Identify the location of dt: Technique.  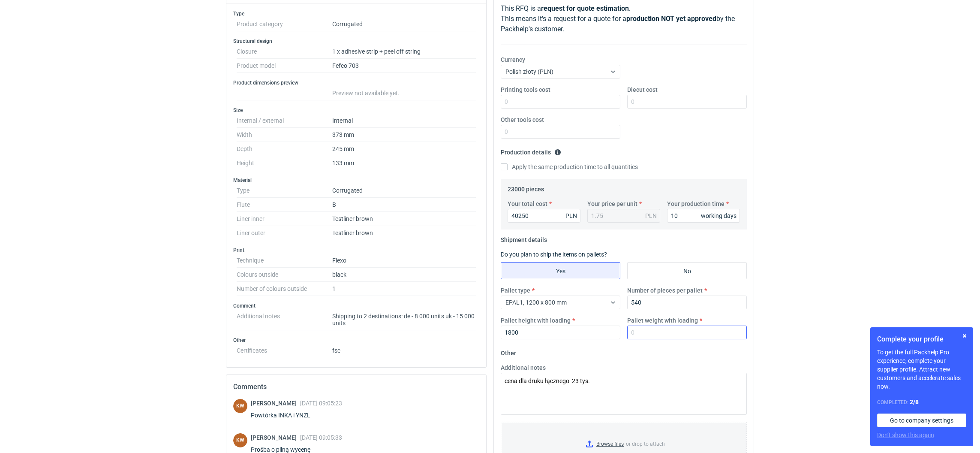
(284, 260).